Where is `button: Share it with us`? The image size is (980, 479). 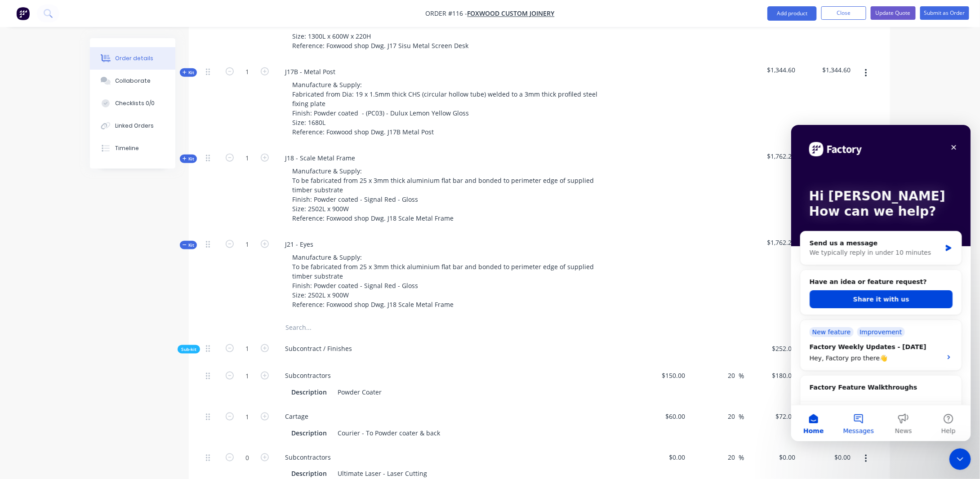 button: Share it with us is located at coordinates (90, 174).